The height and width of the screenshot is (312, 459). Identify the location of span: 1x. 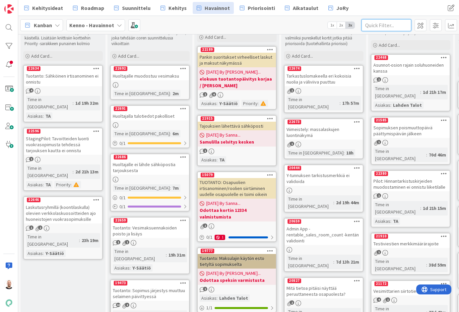
(332, 25).